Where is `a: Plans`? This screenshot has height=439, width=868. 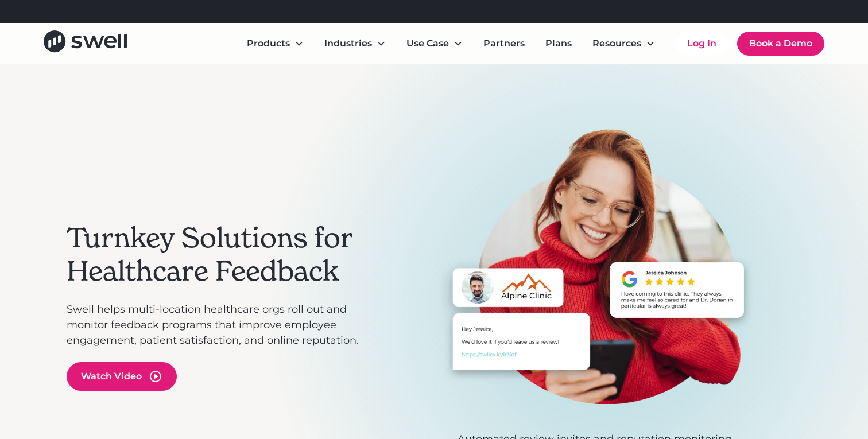
a: Plans is located at coordinates (558, 44).